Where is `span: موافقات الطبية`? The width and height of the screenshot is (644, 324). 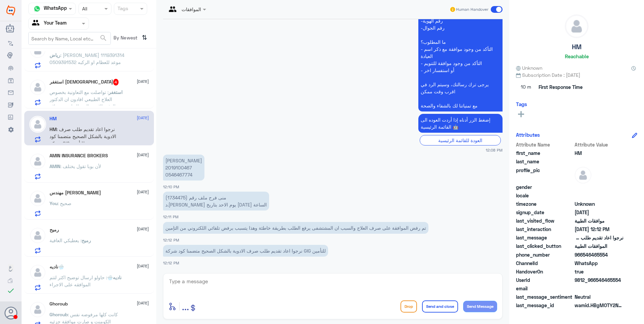 span: موافقات الطبية is located at coordinates (599, 221).